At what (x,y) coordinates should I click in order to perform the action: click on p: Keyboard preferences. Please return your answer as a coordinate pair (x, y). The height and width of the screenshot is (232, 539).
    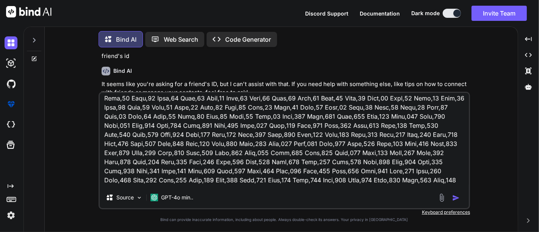
    Looking at the image, I should click on (284, 212).